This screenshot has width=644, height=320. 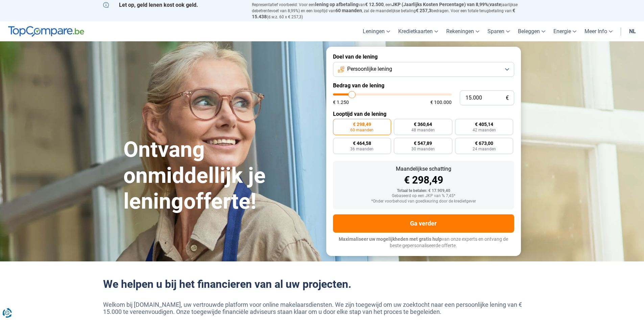 What do you see at coordinates (423, 196) in the screenshot?
I see `div: Gebaseerd op een JKP van % 7,45*` at bounding box center [423, 196].